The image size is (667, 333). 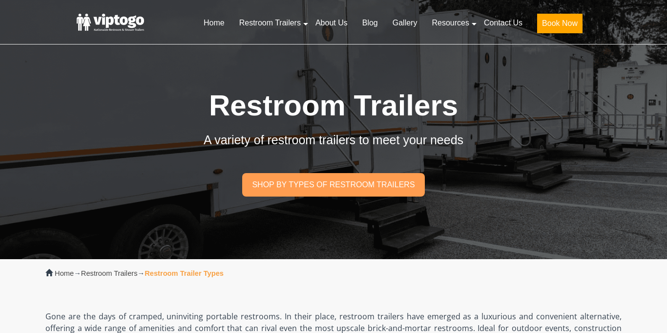 I want to click on a: Resources, so click(x=450, y=23).